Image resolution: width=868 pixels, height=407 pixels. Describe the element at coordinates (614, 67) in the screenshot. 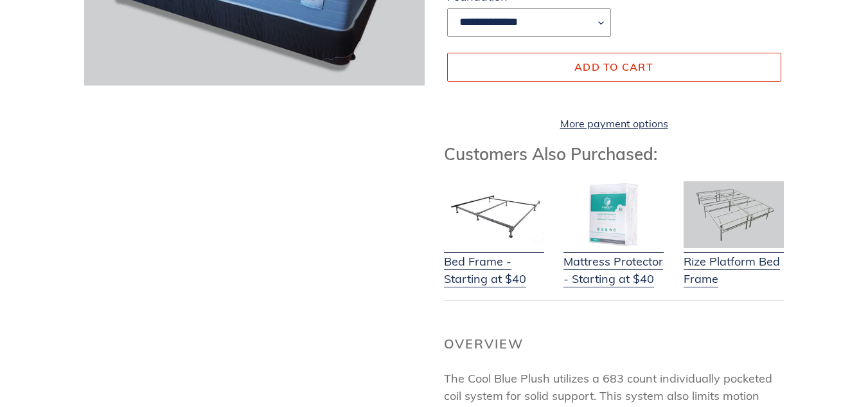

I see `button: Add to cart` at that location.